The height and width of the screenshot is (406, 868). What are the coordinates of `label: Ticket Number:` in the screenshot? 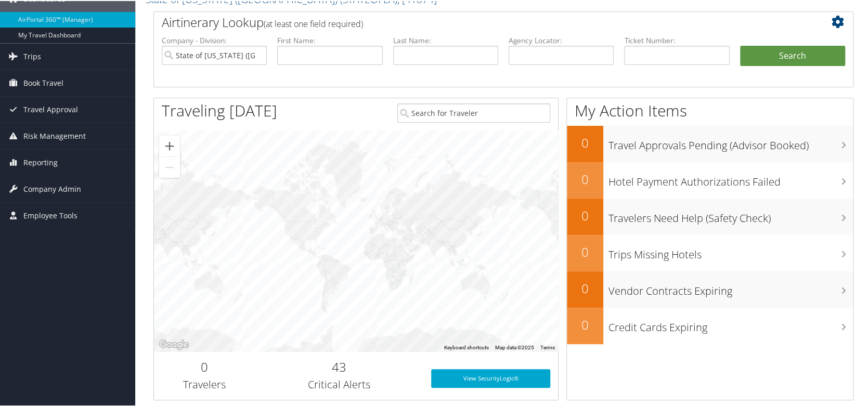 It's located at (677, 39).